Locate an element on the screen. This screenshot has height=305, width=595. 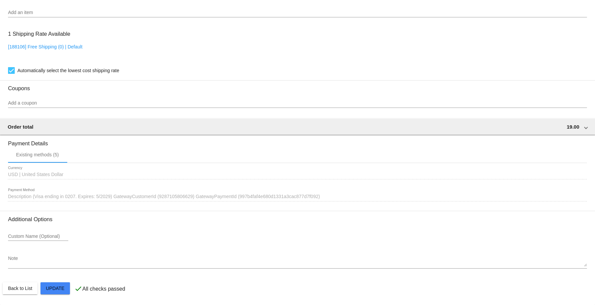
input: Custom Name (Optional) is located at coordinates (38, 237).